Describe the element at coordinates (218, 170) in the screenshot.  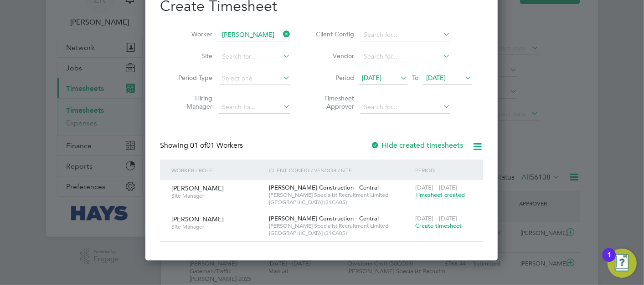
I see `div: Worker / Role` at that location.